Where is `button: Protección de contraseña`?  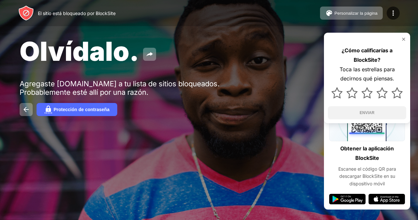
button: Protección de contraseña is located at coordinates (77, 109).